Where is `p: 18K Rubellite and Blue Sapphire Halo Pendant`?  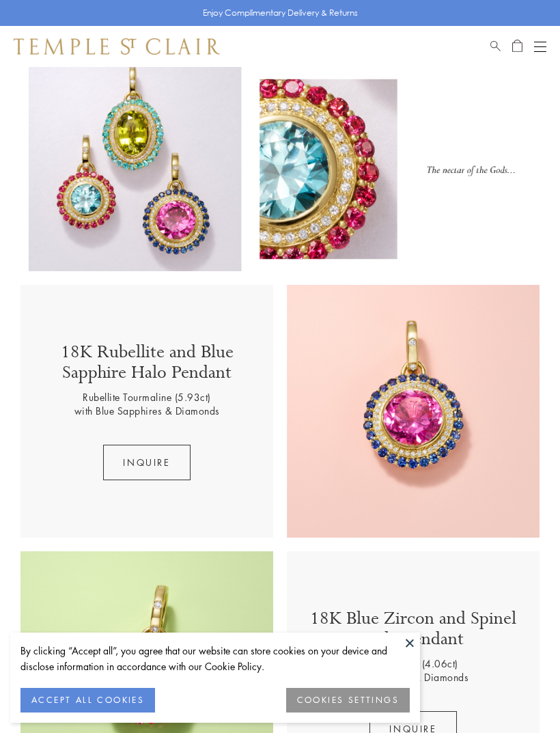 p: 18K Rubellite and Blue Sapphire Halo Pendant is located at coordinates (147, 366).